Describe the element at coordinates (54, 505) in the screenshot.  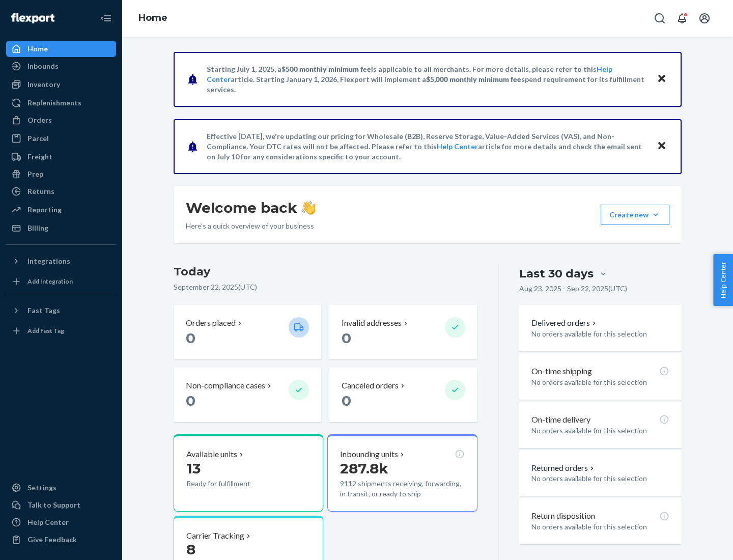
I see `div: Talk to Support` at that location.